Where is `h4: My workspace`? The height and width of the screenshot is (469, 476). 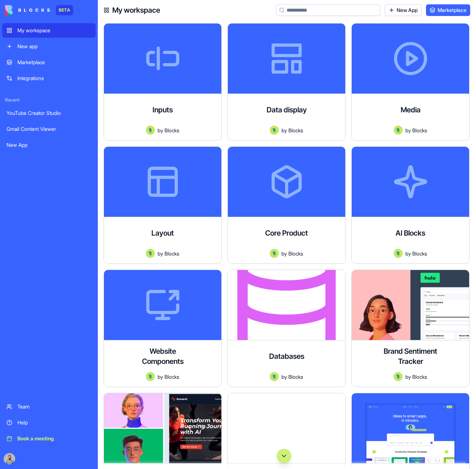
h4: My workspace is located at coordinates (136, 10).